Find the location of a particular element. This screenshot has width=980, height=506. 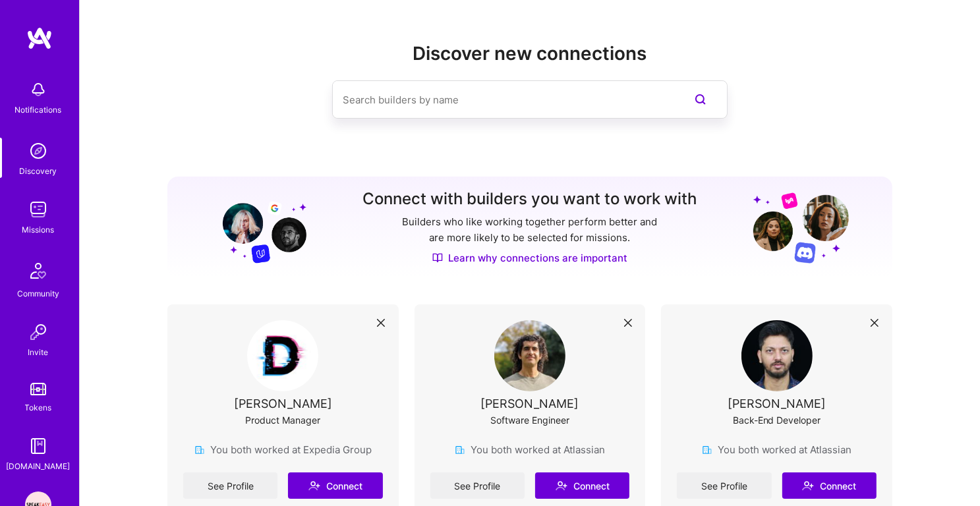

input: Search builders by name is located at coordinates (504, 100).